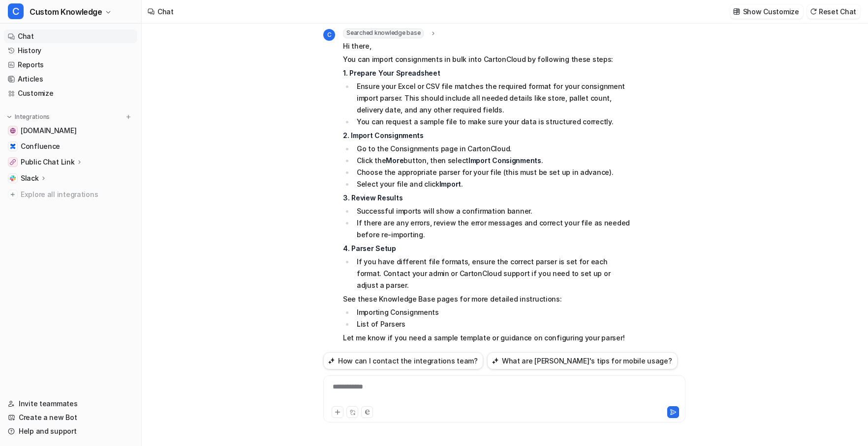 The width and height of the screenshot is (868, 446). What do you see at coordinates (13, 131) in the screenshot?
I see `img: help.cartoncloud.com` at bounding box center [13, 131].